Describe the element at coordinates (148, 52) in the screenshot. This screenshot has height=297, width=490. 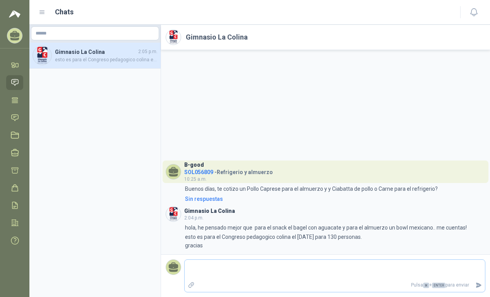
I see `span: 2:05 p.m.` at that location.